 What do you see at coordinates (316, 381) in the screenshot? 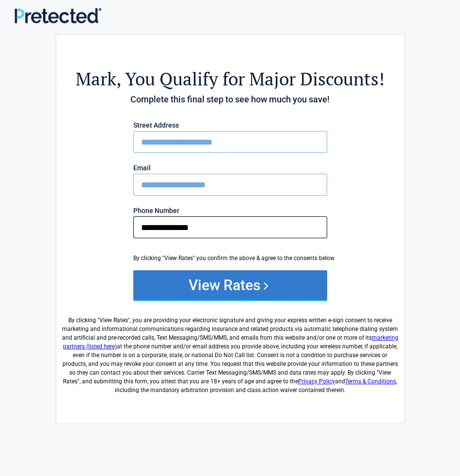
I see `a: Privacy Policy` at bounding box center [316, 381].